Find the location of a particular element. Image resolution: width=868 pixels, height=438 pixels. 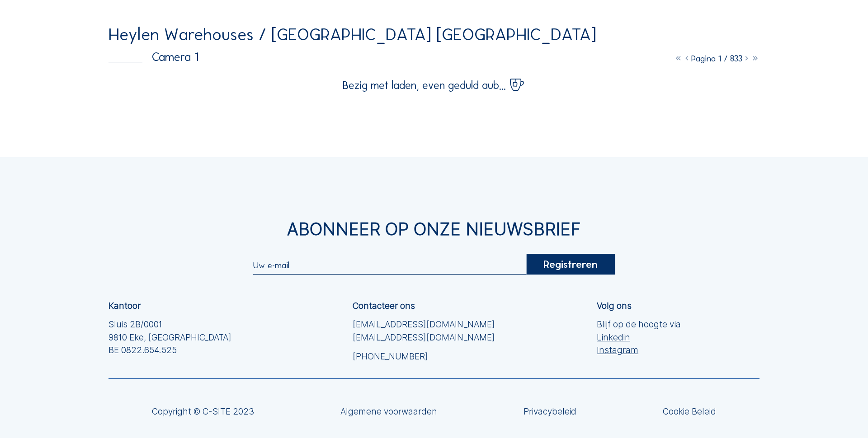

div: Contacteer ons is located at coordinates (384, 306).